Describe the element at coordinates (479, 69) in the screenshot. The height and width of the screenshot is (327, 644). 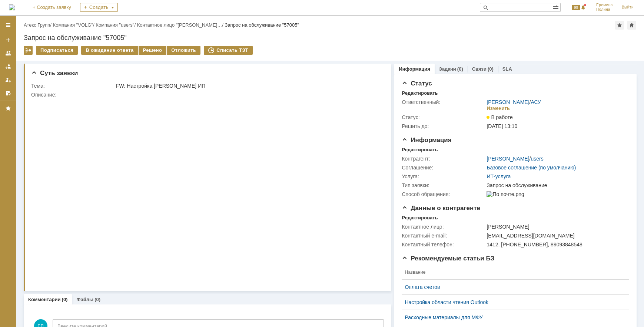
I see `a: Связи` at that location.